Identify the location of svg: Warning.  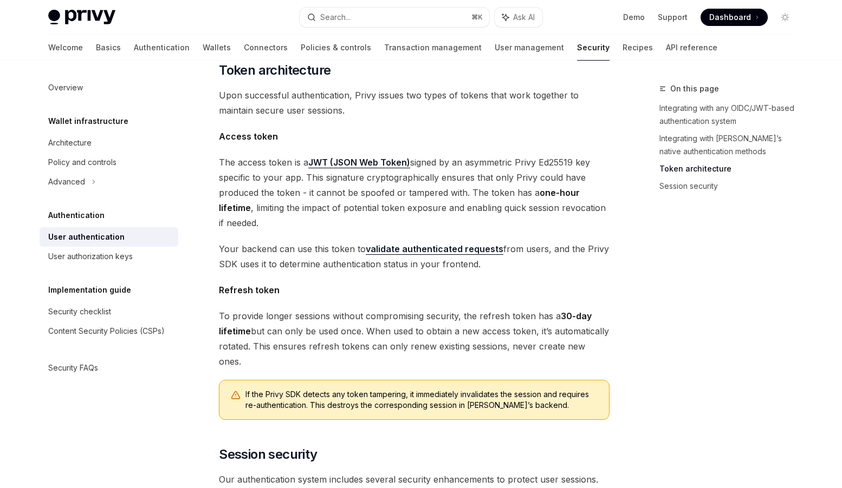
(236, 396).